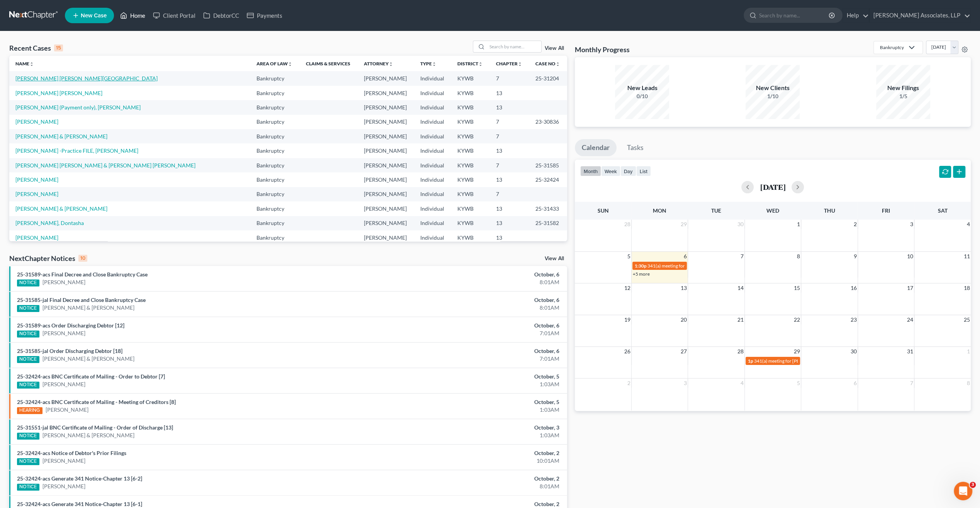  Describe the element at coordinates (603, 210) in the screenshot. I see `span: Sun` at that location.